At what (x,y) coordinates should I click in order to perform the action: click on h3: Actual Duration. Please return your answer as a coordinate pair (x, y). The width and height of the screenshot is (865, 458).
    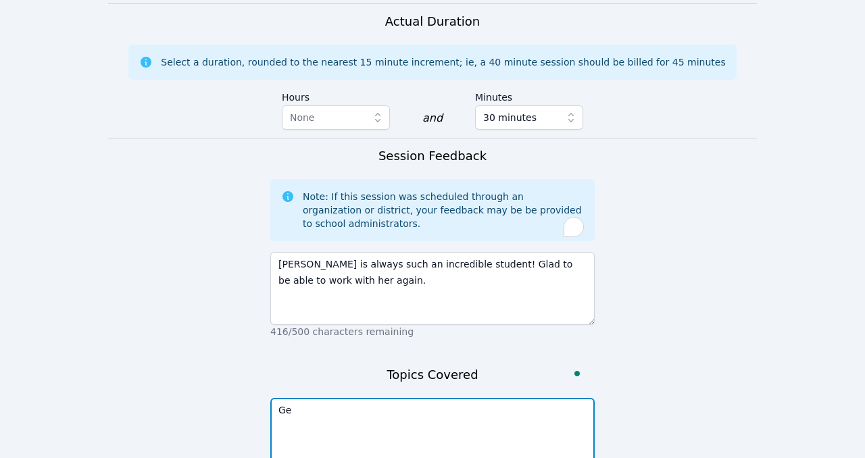
    Looking at the image, I should click on (432, 22).